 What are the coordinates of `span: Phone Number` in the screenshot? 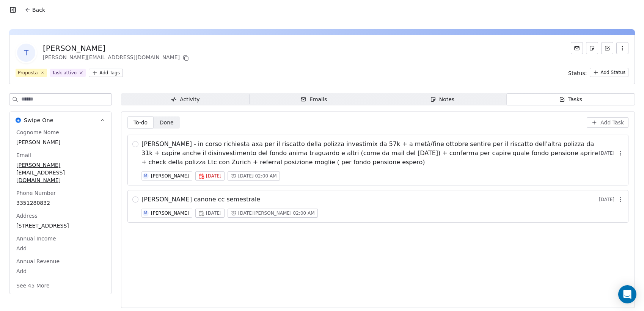 It's located at (36, 193).